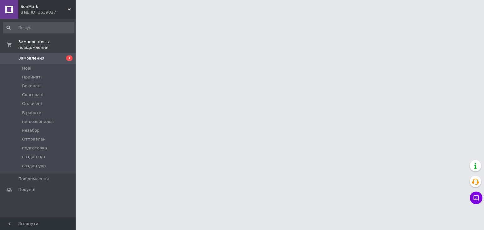  Describe the element at coordinates (26, 68) in the screenshot. I see `span: Нові` at that location.